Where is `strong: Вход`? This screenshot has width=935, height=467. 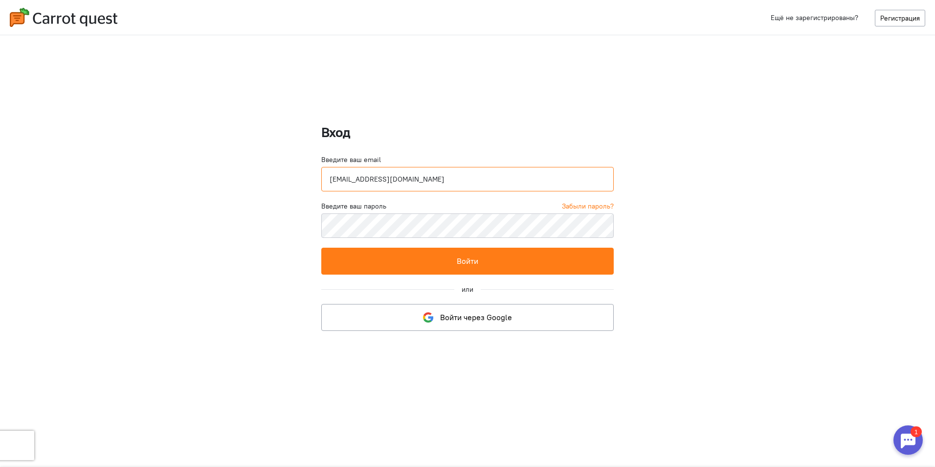 strong: Вход is located at coordinates (335, 132).